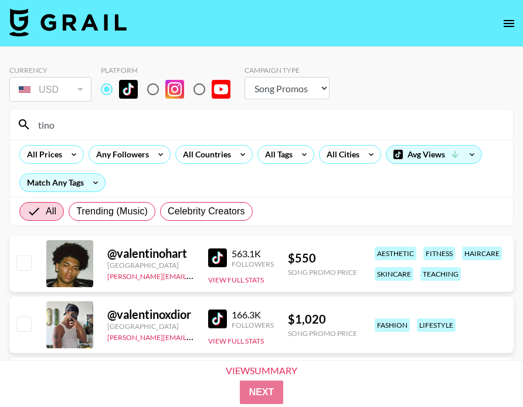  I want to click on div: 563.1K, so click(253, 253).